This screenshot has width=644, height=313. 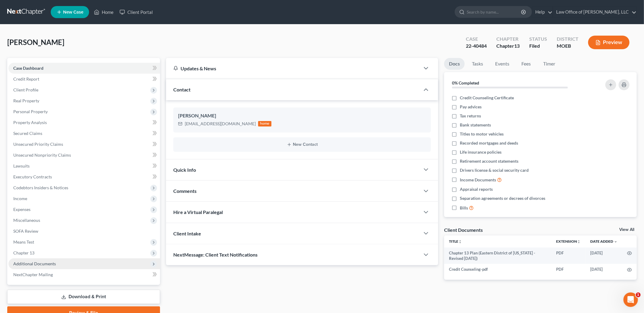 What do you see at coordinates (477, 64) in the screenshot?
I see `a: Tasks` at bounding box center [477, 64].